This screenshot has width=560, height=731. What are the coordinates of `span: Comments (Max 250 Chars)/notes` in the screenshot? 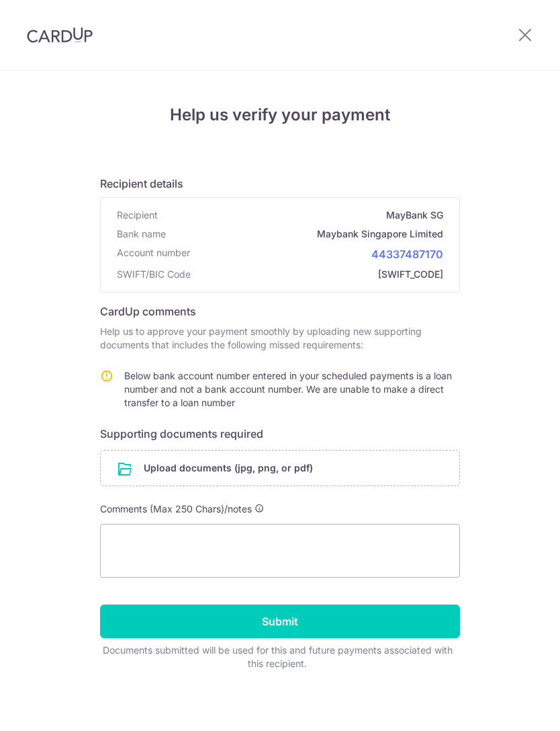 It's located at (176, 508).